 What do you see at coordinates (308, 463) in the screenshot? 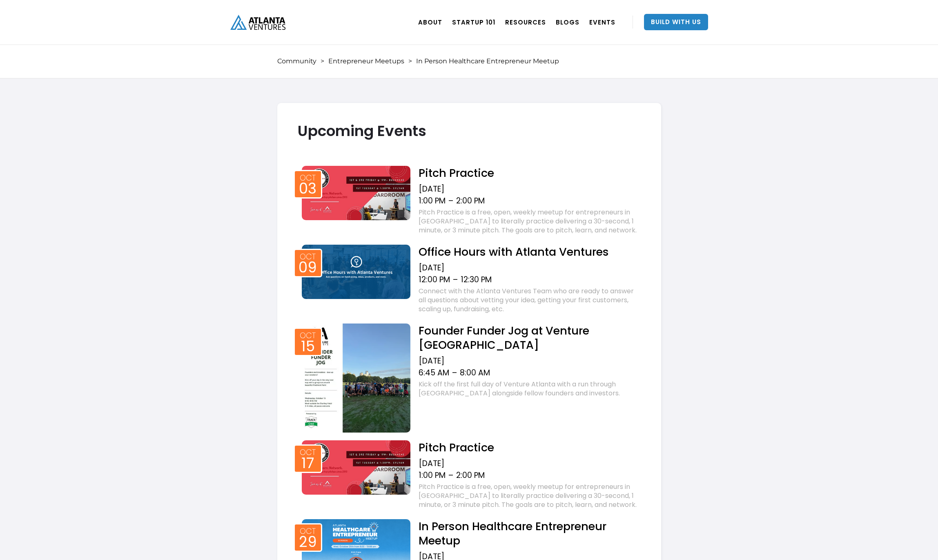
I see `div: 17` at bounding box center [308, 463].